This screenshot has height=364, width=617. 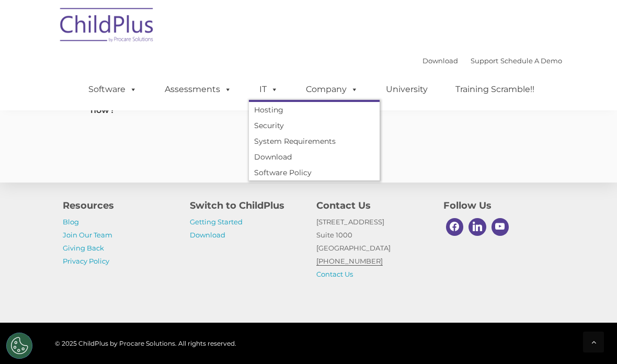 What do you see at coordinates (71, 221) in the screenshot?
I see `a: Blog` at bounding box center [71, 221].